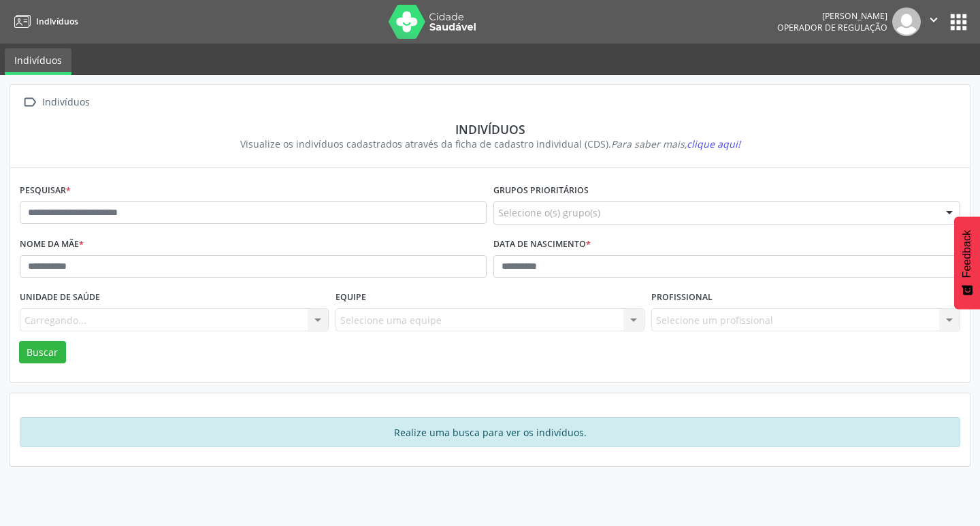 The width and height of the screenshot is (980, 526). What do you see at coordinates (959, 21) in the screenshot?
I see `button: apps` at bounding box center [959, 21].